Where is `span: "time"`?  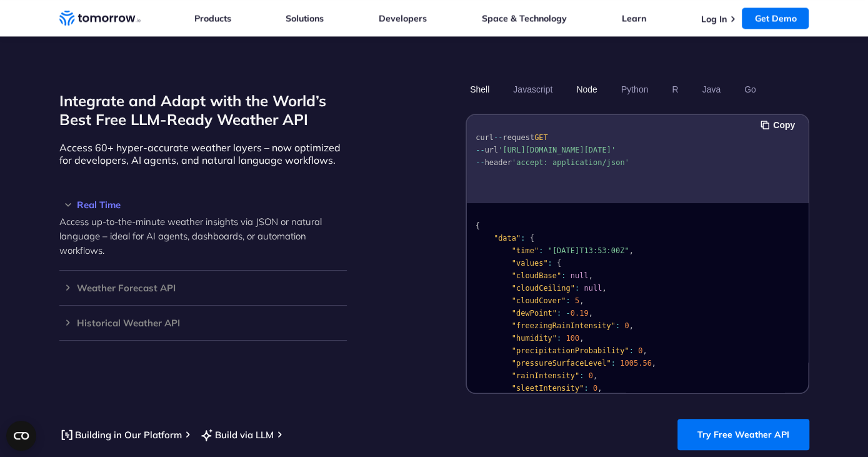 span: "time" is located at coordinates (524, 251).